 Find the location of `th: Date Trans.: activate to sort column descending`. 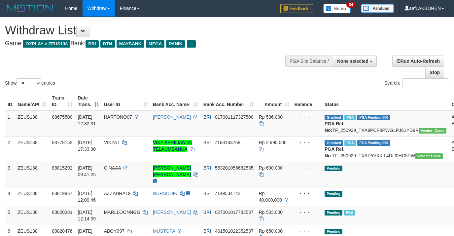

th: Date Trans.: activate to sort column descending is located at coordinates (88, 101).